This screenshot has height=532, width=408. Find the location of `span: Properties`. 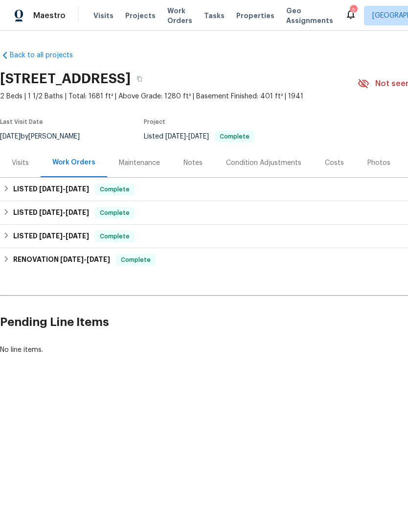

span: Properties is located at coordinates (256, 15).